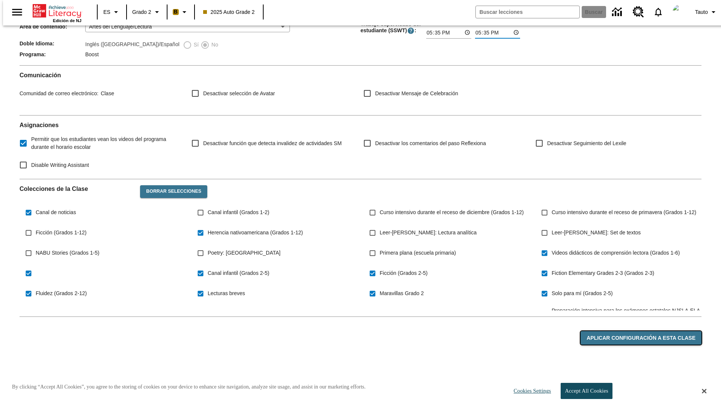 This screenshot has width=721, height=405. I want to click on span: Videos didácticos de comprensión lectora (Grados 1-6), so click(615, 253).